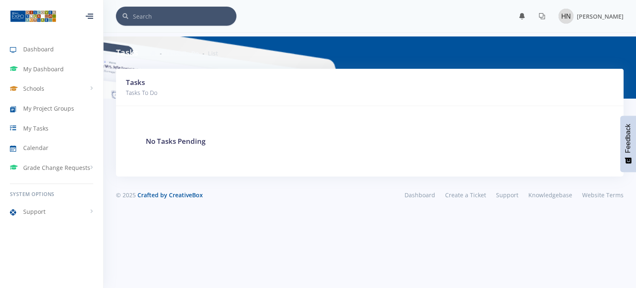 This screenshot has width=636, height=288. What do you see at coordinates (36, 128) in the screenshot?
I see `span: My Tasks` at bounding box center [36, 128].